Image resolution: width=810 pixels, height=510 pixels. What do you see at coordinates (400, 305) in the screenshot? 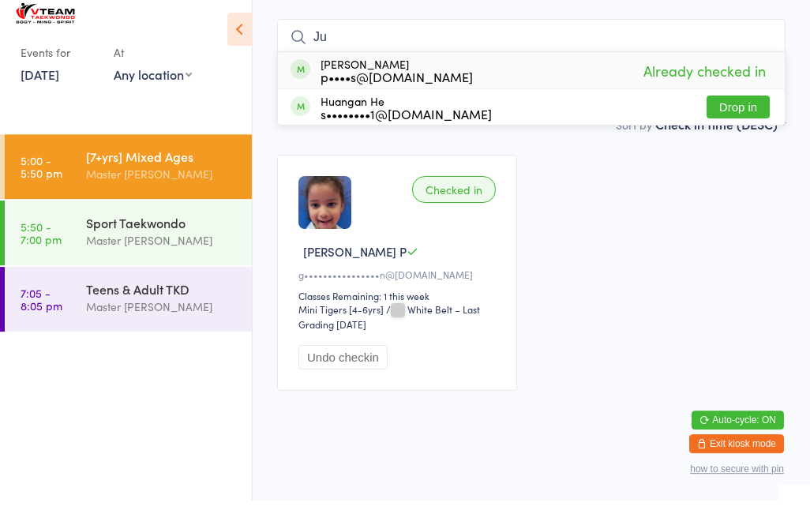
I see `div: Classes Remaining: 1 this week` at bounding box center [400, 305].